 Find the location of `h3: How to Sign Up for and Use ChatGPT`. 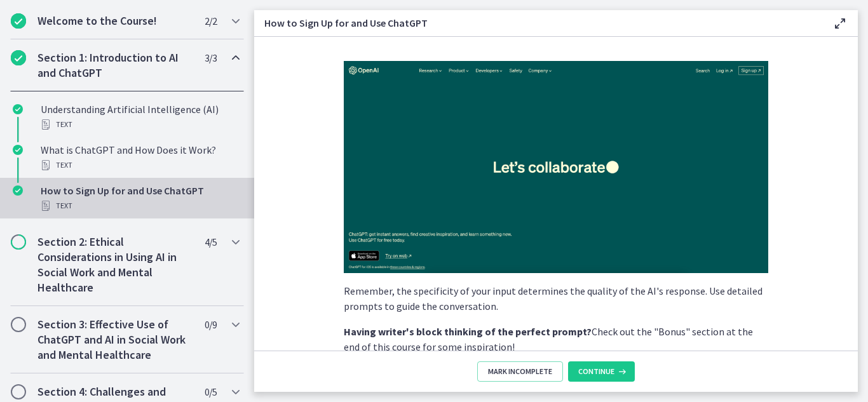

h3: How to Sign Up for and Use ChatGPT is located at coordinates (538, 23).